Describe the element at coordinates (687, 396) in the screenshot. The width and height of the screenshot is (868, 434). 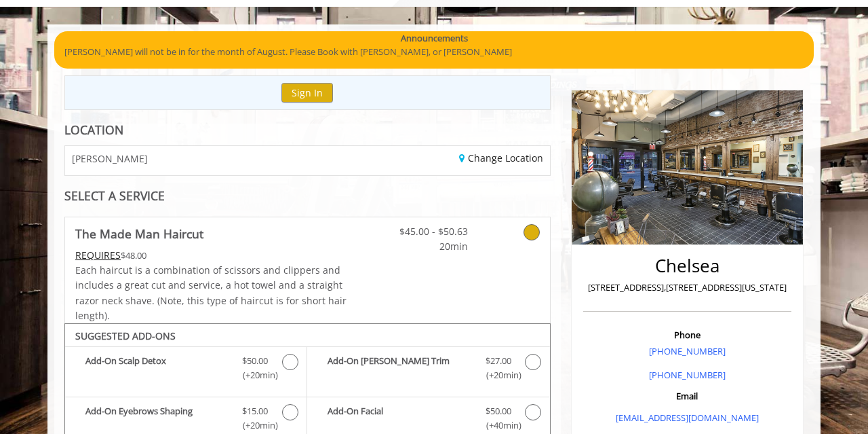
I see `h3: Email` at that location.